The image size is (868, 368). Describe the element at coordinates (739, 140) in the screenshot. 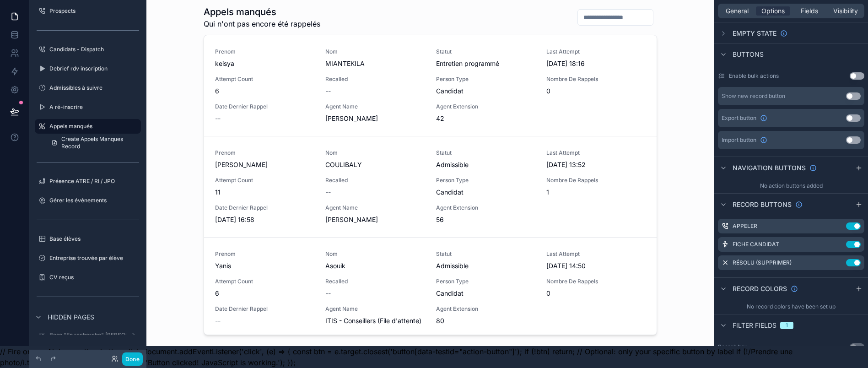

I see `span: Import button` at that location.